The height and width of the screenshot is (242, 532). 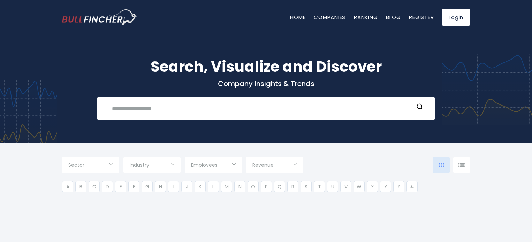 What do you see at coordinates (329, 17) in the screenshot?
I see `a: Companies` at bounding box center [329, 17].